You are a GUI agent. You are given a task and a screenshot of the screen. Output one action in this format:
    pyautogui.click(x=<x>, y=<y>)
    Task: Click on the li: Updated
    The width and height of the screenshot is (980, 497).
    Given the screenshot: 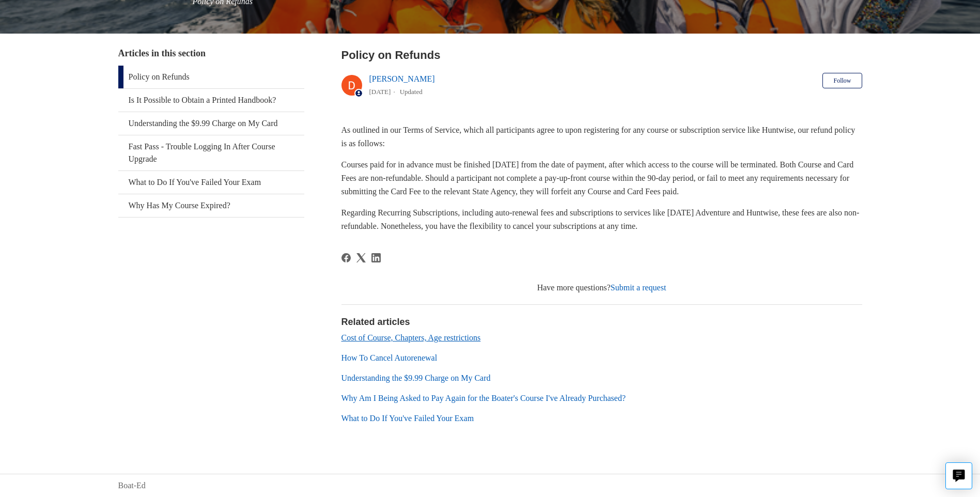 What is the action you would take?
    pyautogui.click(x=411, y=91)
    